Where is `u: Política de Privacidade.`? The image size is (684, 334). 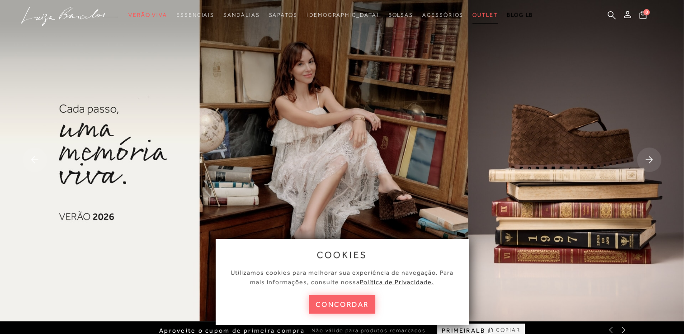 u: Política de Privacidade. is located at coordinates (397, 282).